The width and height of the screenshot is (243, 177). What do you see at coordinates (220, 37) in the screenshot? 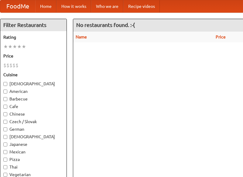
I see `a: Price` at bounding box center [220, 37].